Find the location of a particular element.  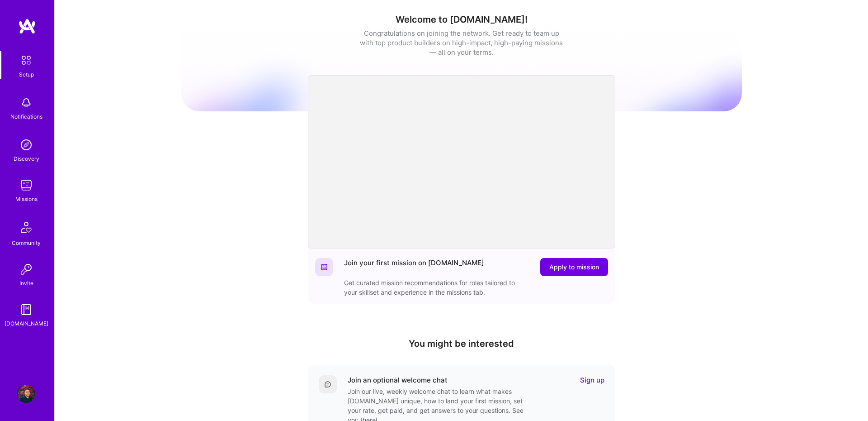

div: Setup is located at coordinates (26, 74).